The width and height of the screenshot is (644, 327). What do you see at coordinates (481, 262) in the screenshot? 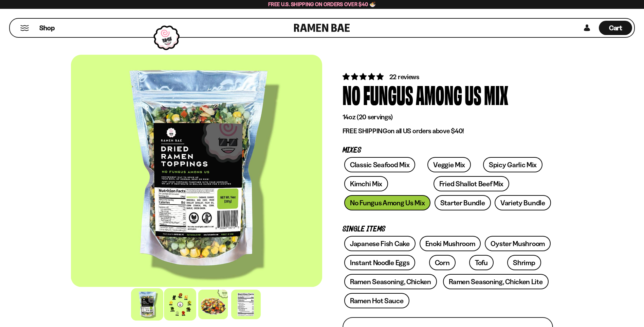
I see `a: Tofu` at bounding box center [481, 262].